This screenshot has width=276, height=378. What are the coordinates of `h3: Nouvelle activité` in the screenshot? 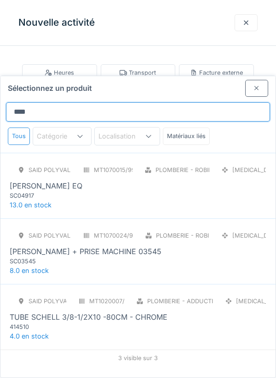 It's located at (56, 23).